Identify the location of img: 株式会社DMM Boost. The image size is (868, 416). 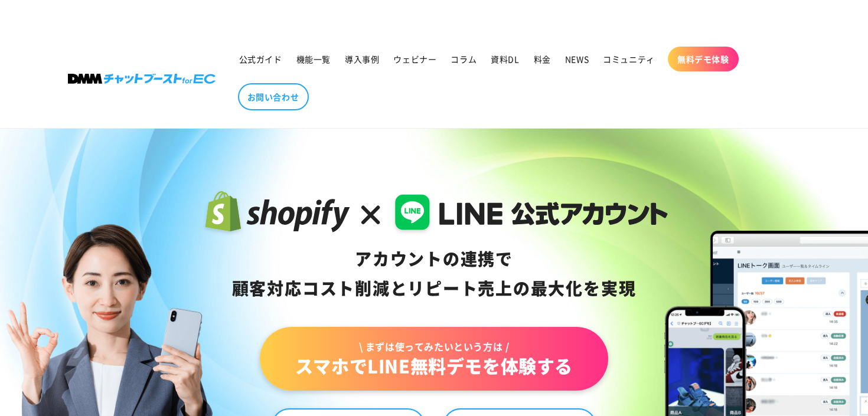
(141, 79).